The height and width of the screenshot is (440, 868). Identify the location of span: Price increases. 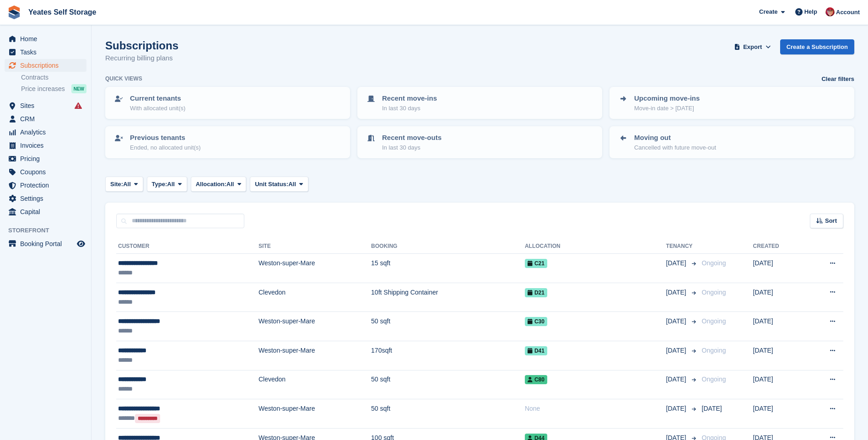
(43, 88).